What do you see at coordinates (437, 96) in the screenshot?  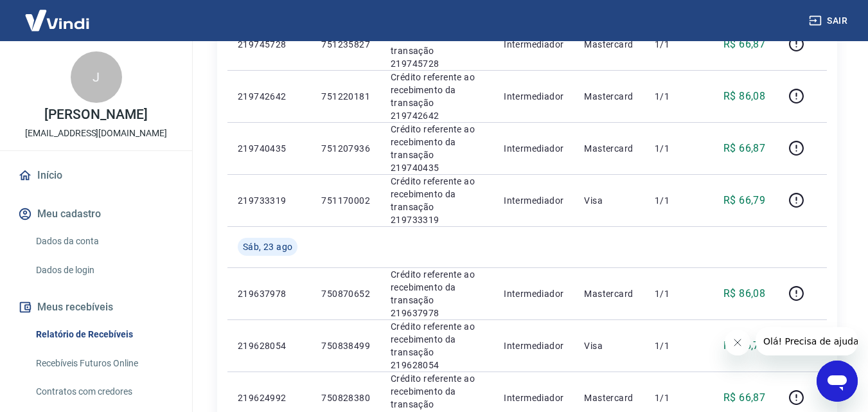 I see `p: Crédito referente ao recebimento da transação 219742642` at bounding box center [437, 96].